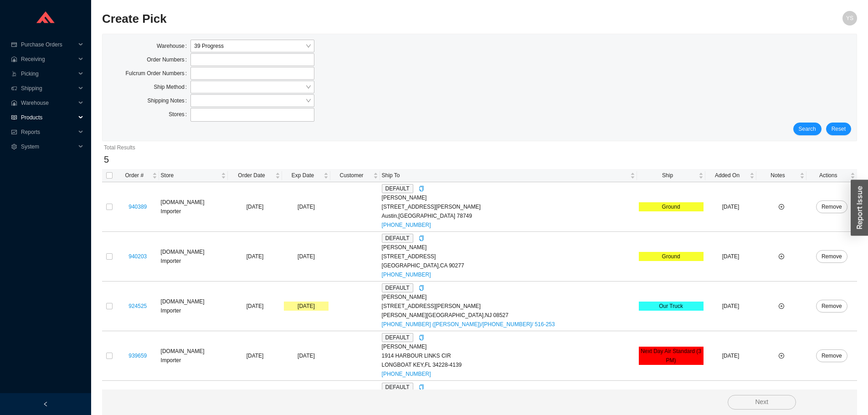 This screenshot has height=415, width=868. What do you see at coordinates (761, 402) in the screenshot?
I see `button: Next` at bounding box center [761, 402].